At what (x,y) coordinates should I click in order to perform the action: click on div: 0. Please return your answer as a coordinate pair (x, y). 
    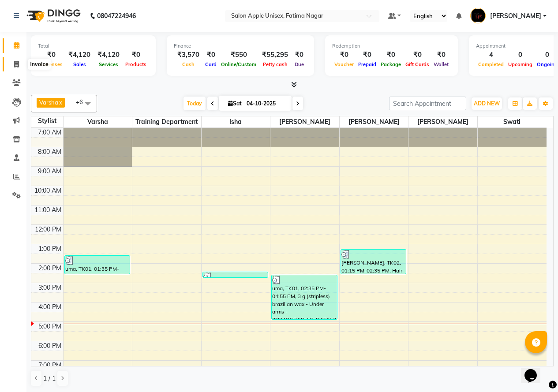
    Looking at the image, I should click on (520, 55).